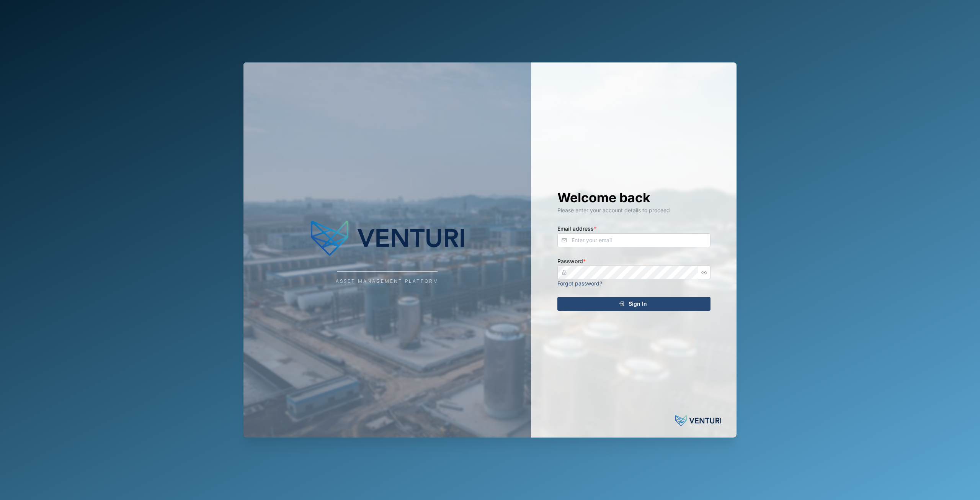 The image size is (980, 500). Describe the element at coordinates (572, 261) in the screenshot. I see `label: Password` at that location.